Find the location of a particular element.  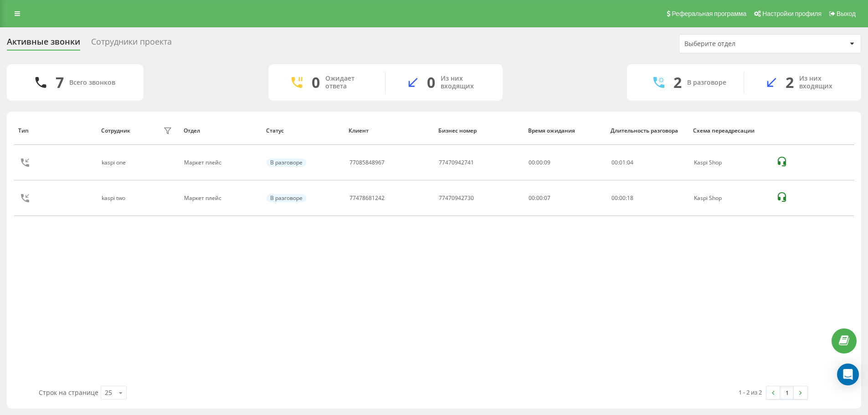

div: 77470942741 is located at coordinates (457, 163).